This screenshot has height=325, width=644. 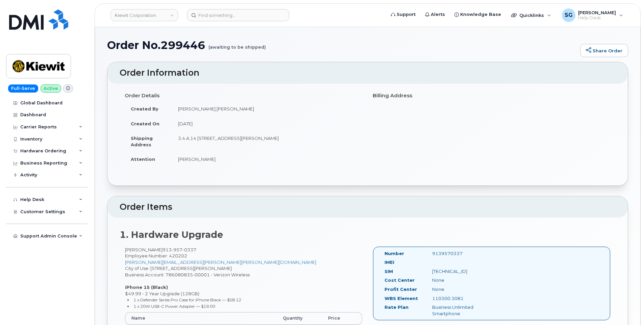 What do you see at coordinates (175, 306) in the screenshot?
I see `small: 1 x 20W USB-C Power Adapter — $19.00` at bounding box center [175, 306].